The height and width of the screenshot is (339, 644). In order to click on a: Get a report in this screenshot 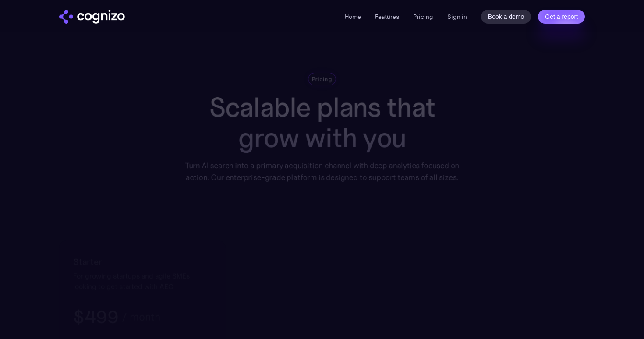, I will do `click(561, 17)`.